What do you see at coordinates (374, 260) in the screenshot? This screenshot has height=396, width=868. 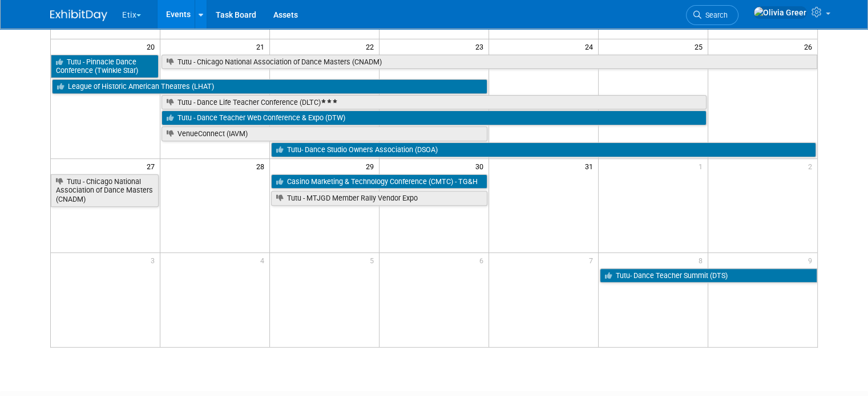 I see `span: 5` at bounding box center [374, 260].